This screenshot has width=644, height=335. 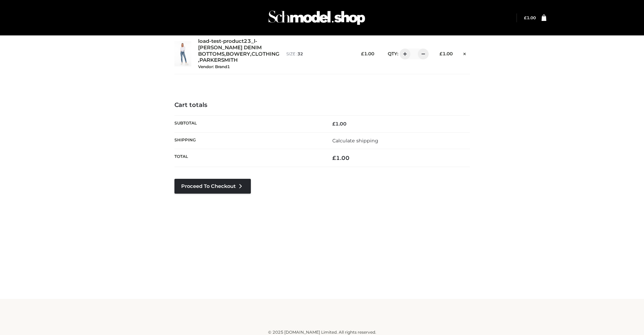 I want to click on th: Total, so click(x=248, y=158).